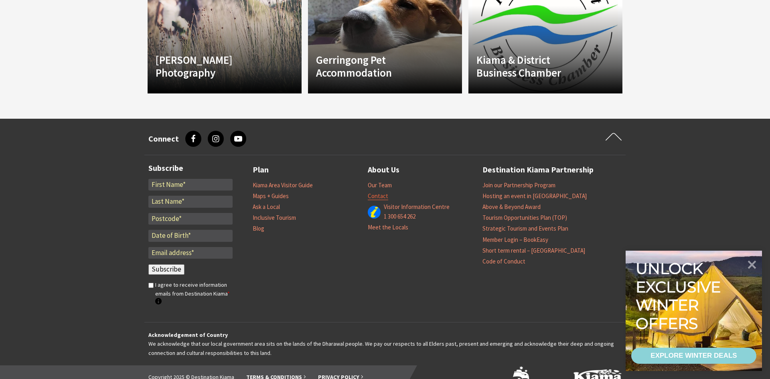 This screenshot has height=379, width=770. Describe the element at coordinates (188, 335) in the screenshot. I see `strong: Acknowledgement of Country` at that location.